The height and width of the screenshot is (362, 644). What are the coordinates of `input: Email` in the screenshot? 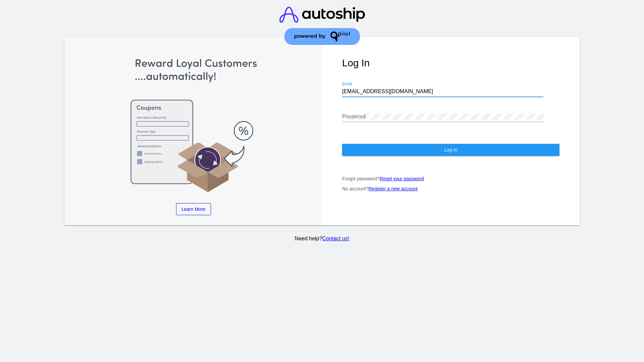 It's located at (443, 91).